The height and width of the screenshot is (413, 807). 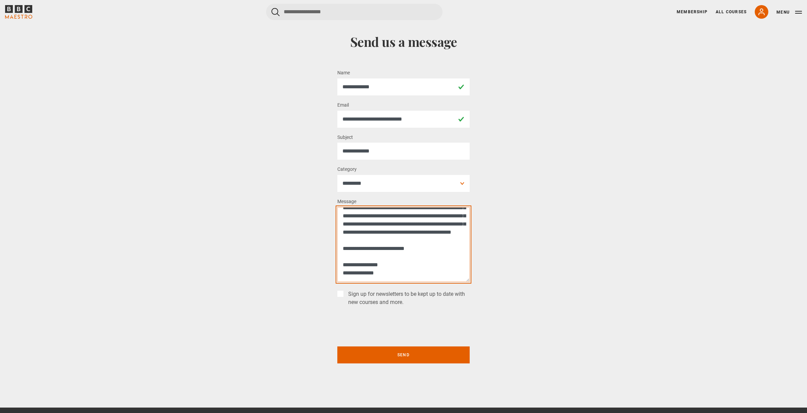 What do you see at coordinates (731, 12) in the screenshot?
I see `a: All Courses` at bounding box center [731, 12].